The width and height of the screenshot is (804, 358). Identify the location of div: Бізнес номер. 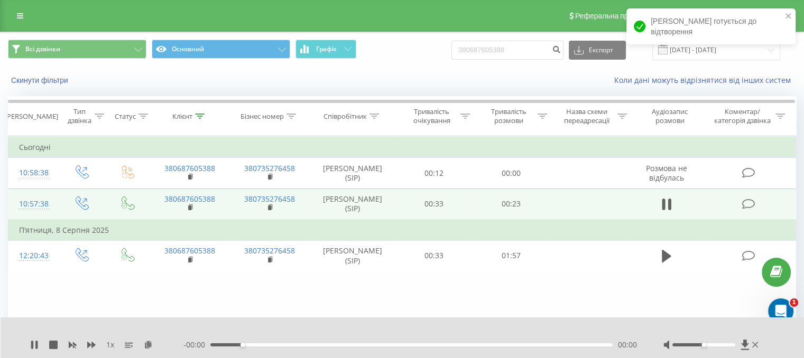
(262, 116).